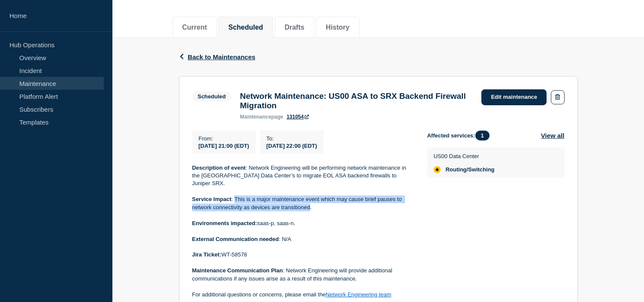 The image size is (644, 302). Describe the element at coordinates (553, 136) in the screenshot. I see `button: View all` at that location.